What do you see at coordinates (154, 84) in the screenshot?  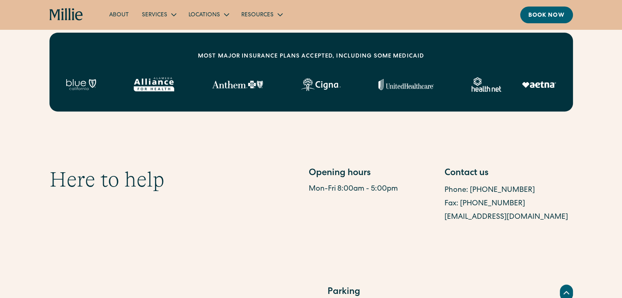 I see `img: Alameda Alliance logo` at bounding box center [154, 84].